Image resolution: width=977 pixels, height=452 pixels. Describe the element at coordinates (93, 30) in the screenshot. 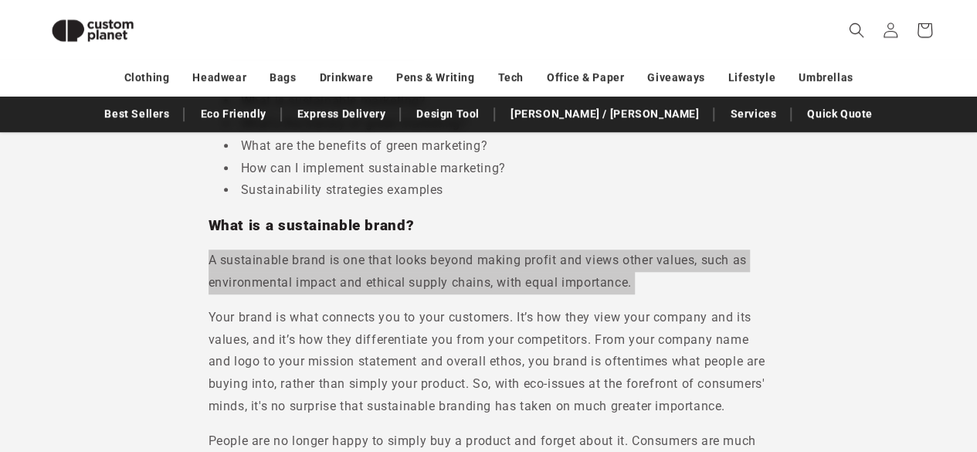

I see `img: Custom Planet` at that location.